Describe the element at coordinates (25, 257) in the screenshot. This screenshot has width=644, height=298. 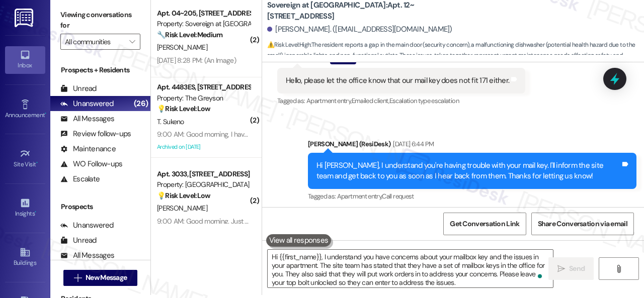
I see `a: Buildings` at that location.